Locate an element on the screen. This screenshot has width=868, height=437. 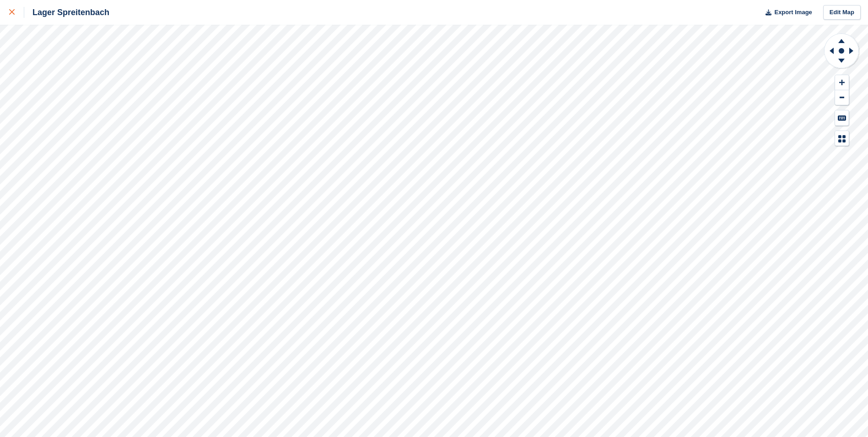
button: Keyboard Shortcuts is located at coordinates (842, 118).